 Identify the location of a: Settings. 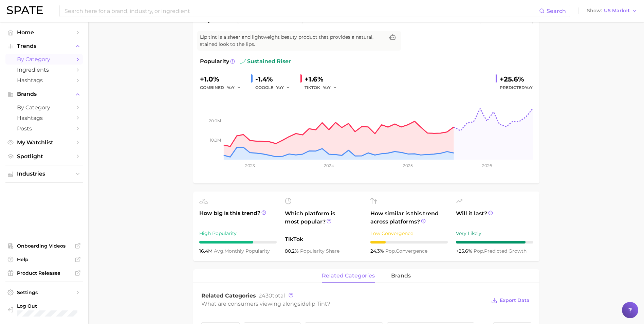
(44, 293).